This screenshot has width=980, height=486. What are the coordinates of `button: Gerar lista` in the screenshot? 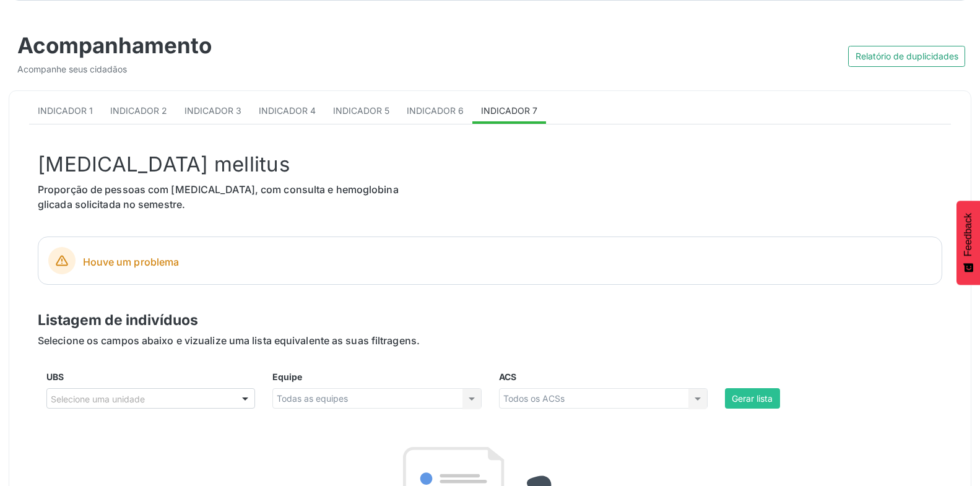 It's located at (752, 399).